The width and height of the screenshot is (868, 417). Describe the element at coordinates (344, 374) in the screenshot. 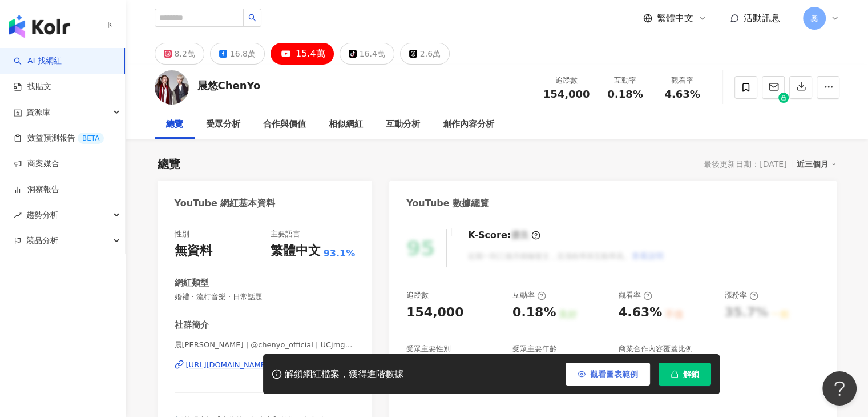

I see `div: 解鎖網紅檔案，獲得進階數據` at that location.